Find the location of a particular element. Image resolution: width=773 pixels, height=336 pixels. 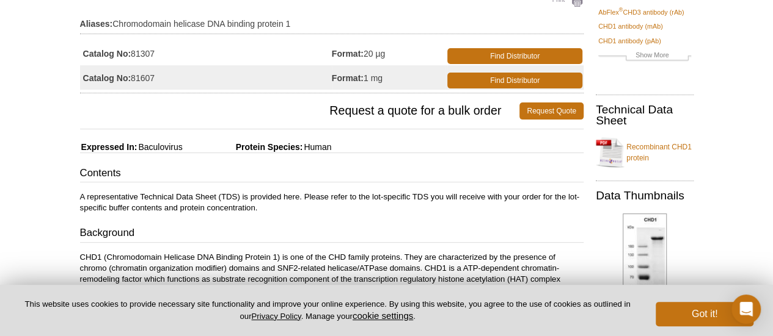

a: Show More is located at coordinates (644, 56).